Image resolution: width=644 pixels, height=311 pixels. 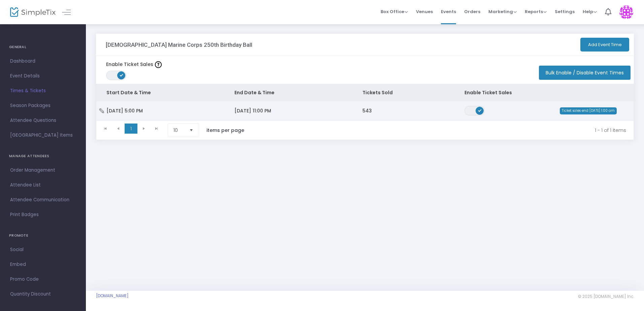 What do you see at coordinates (472, 11) in the screenshot?
I see `span: Orders` at bounding box center [472, 11].